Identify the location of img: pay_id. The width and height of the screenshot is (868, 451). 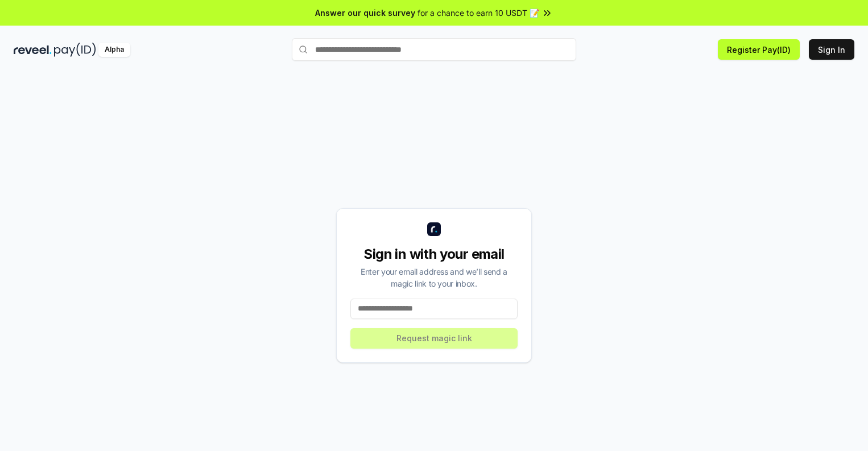
(75, 49).